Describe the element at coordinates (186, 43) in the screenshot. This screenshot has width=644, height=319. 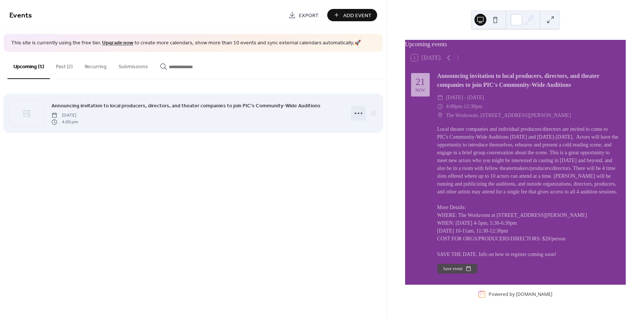
I see `span: This site is currently using the free tier. to create more calendars, show more than 10 events an...` at that location.